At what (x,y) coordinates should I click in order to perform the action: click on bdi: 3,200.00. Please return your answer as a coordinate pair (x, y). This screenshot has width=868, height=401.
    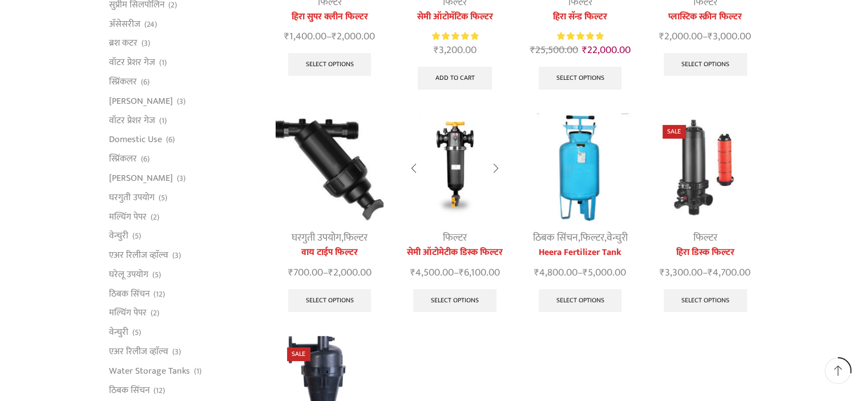
    Looking at the image, I should click on (455, 50).